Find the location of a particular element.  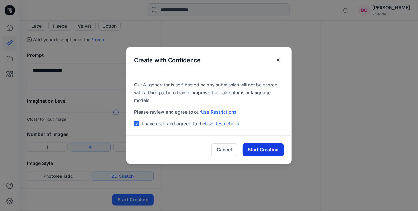

p: Our AI generator is self-hosted so any submission will not be shared with a third party to train ... is located at coordinates (209, 93).